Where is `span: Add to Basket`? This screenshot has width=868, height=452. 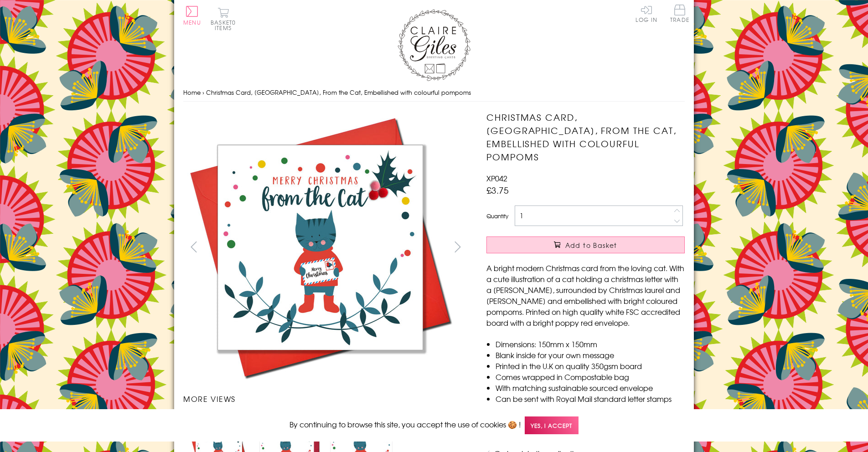 span: Add to Basket is located at coordinates (592, 245).